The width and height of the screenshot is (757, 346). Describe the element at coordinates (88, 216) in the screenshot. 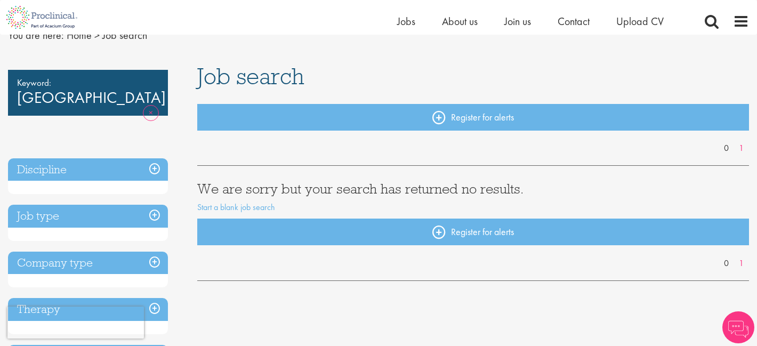

I see `h3: Job type` at that location.